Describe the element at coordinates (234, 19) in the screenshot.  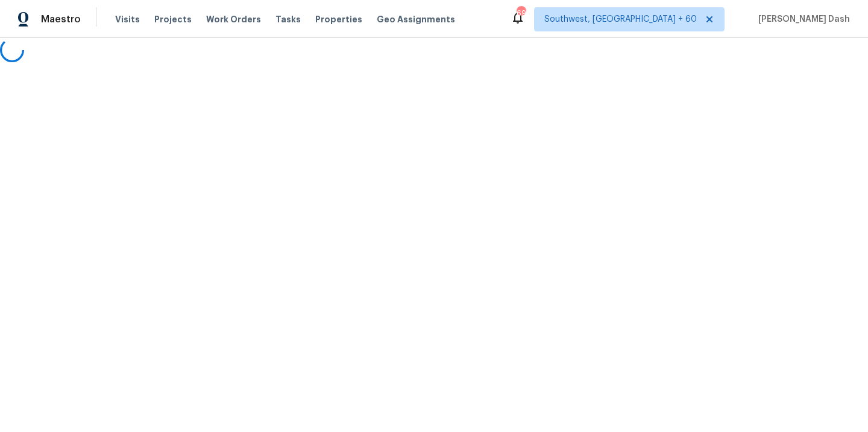
I see `span: Work Orders` at that location.